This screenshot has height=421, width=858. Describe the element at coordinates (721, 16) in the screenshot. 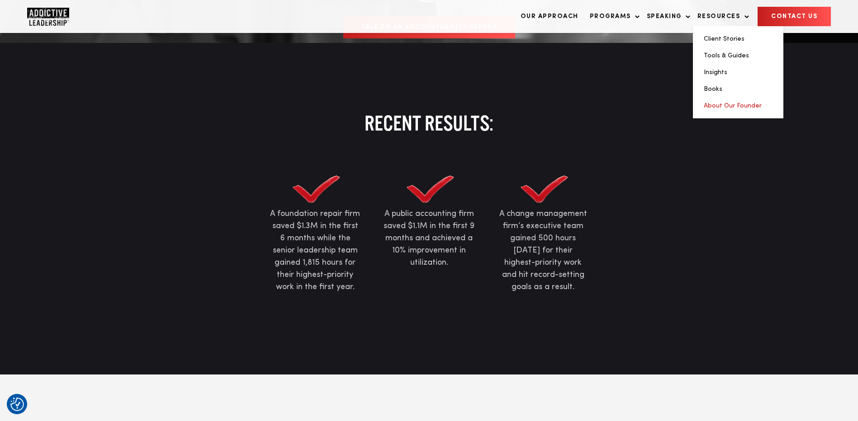

I see `a: Resources` at that location.